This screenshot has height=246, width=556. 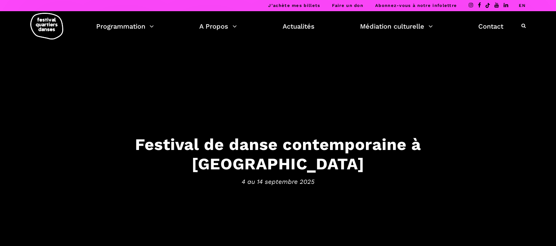 I want to click on a: Programmation, so click(x=125, y=26).